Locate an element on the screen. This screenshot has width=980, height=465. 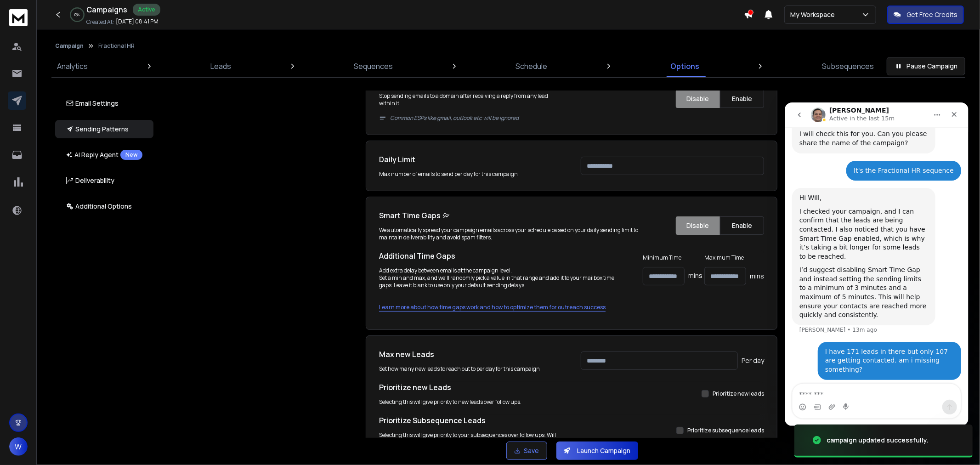
div: I’d suggest disabling Smart Time Gap and instead setting the sending limits to a minimum of 3 min... is located at coordinates (79, 190).